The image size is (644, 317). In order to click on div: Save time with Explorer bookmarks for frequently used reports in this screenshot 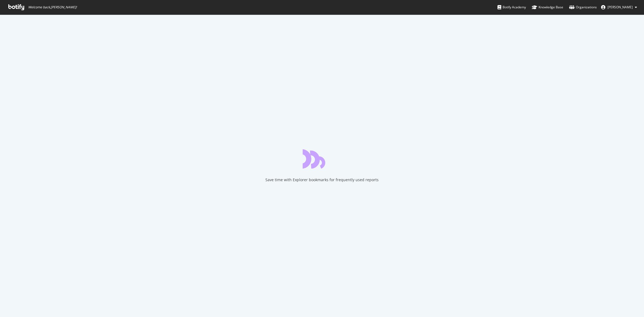, I will do `click(322, 180)`.